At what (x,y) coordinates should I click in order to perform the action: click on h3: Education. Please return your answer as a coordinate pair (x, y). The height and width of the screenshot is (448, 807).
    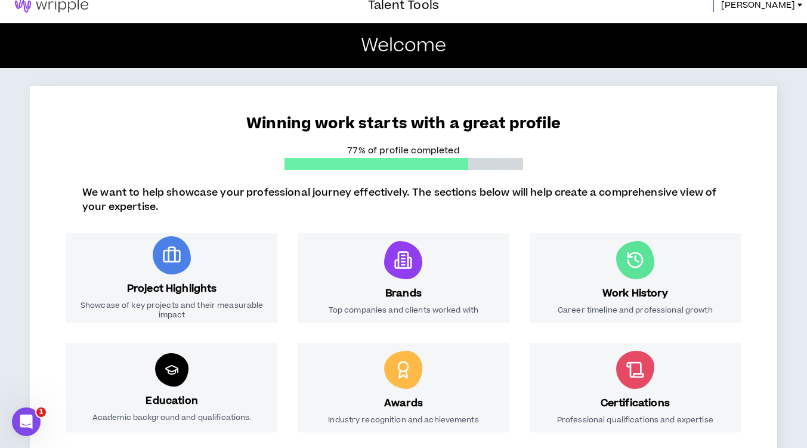
    Looking at the image, I should click on (171, 401).